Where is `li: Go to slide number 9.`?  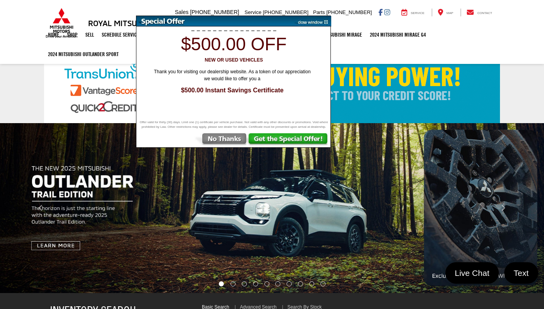 li: Go to slide number 9. is located at coordinates (312, 284).